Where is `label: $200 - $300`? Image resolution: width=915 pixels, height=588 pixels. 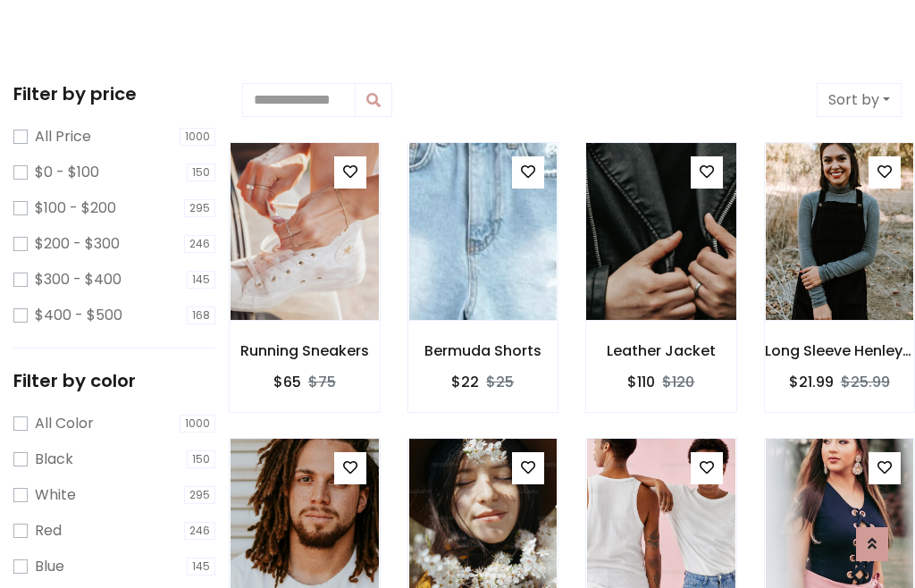 label: $200 - $300 is located at coordinates (76, 244).